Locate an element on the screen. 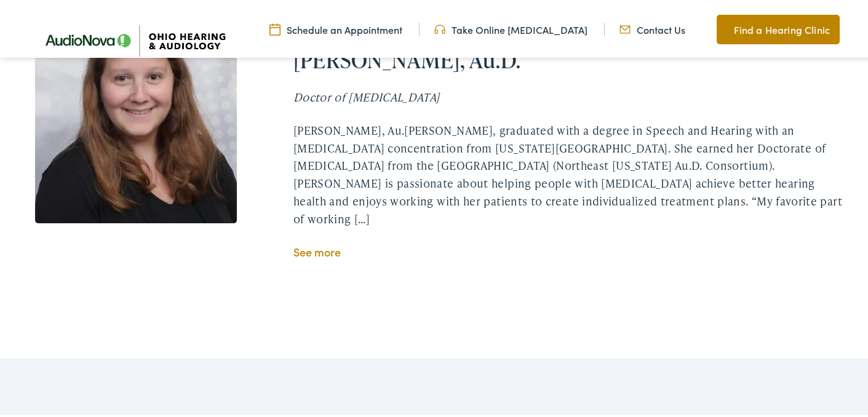  a: Schedule an Appointment is located at coordinates (336, 27).